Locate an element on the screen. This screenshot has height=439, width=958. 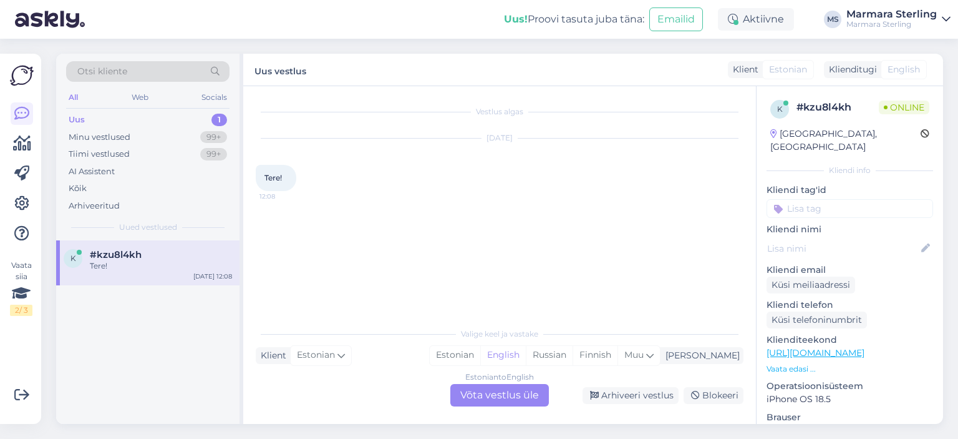
div: All is located at coordinates (73, 97).